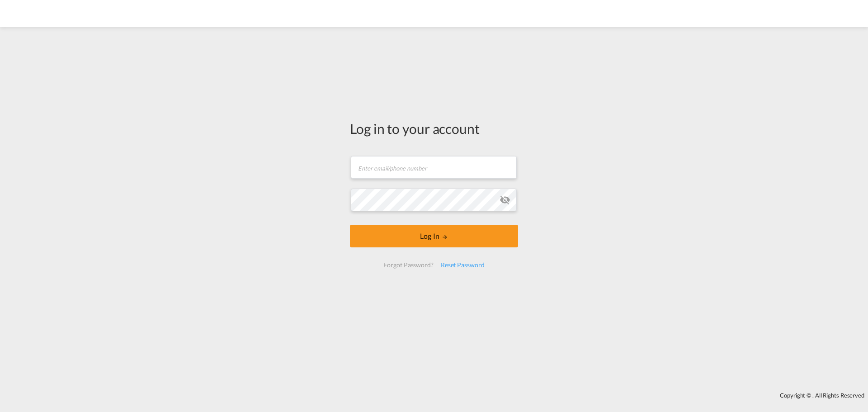 The height and width of the screenshot is (412, 868). I want to click on div: Forgot Password?, so click(408, 265).